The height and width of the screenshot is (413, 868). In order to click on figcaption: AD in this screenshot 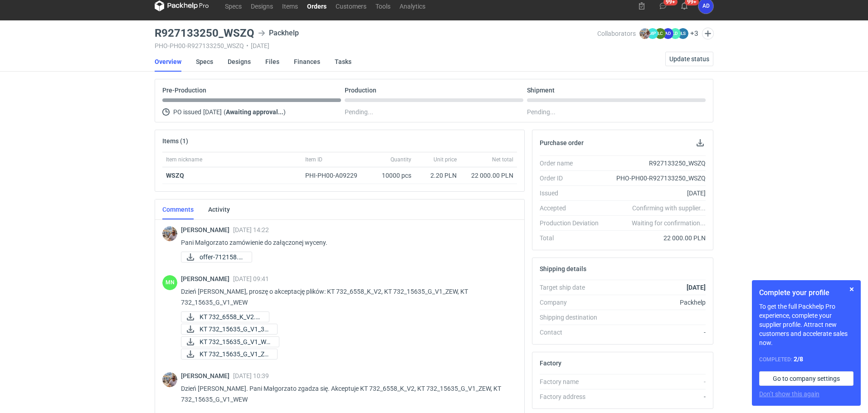, I will do `click(668, 34)`.